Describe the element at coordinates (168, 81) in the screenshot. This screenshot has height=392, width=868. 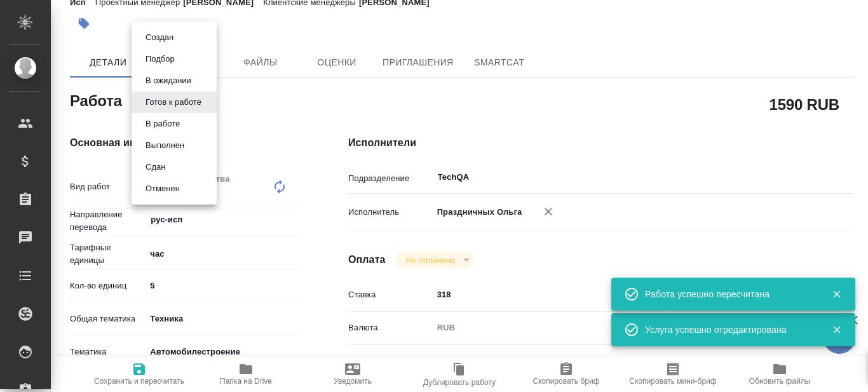
I see `button: В ожидании` at that location.